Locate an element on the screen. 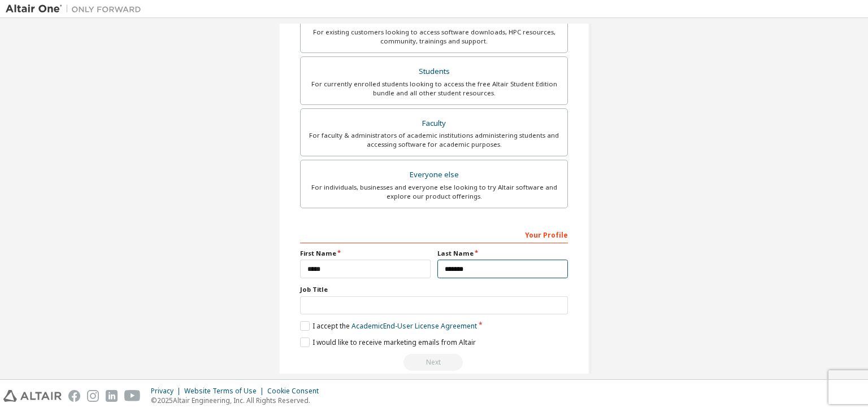  div: For faculty & administrators of academic institutions administering students and accessing softwa... is located at coordinates (434, 140).